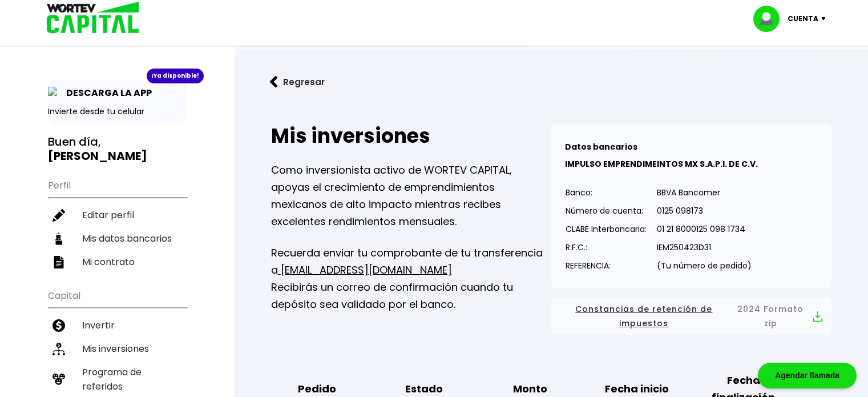  What do you see at coordinates (117, 348) in the screenshot?
I see `a: Mis inversiones` at bounding box center [117, 348].